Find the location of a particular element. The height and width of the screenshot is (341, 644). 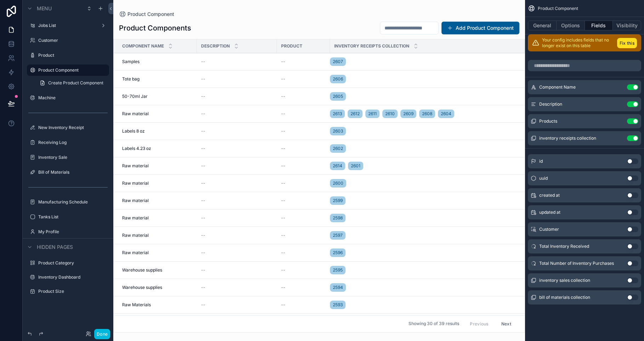

span: Products is located at coordinates (548, 121).